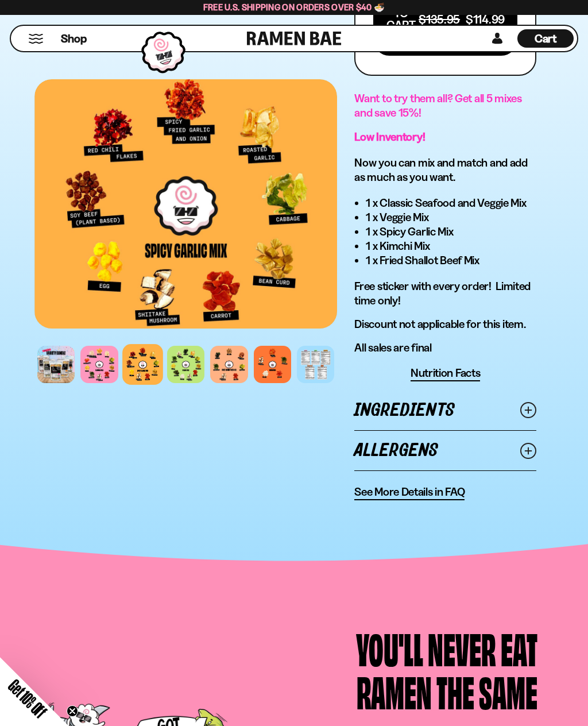 Image resolution: width=588 pixels, height=726 pixels. Describe the element at coordinates (451, 217) in the screenshot. I see `li: 1 x Veggie Mix` at that location.